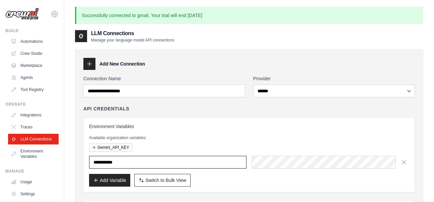 The height and width of the screenshot is (202, 434). I want to click on p: Manage your language model API connections, so click(132, 40).